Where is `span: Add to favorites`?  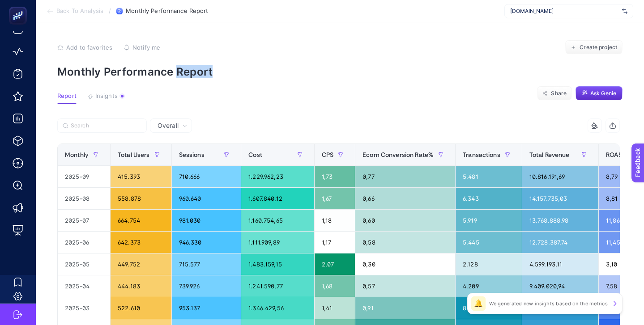
span: Add to favorites is located at coordinates (89, 48).